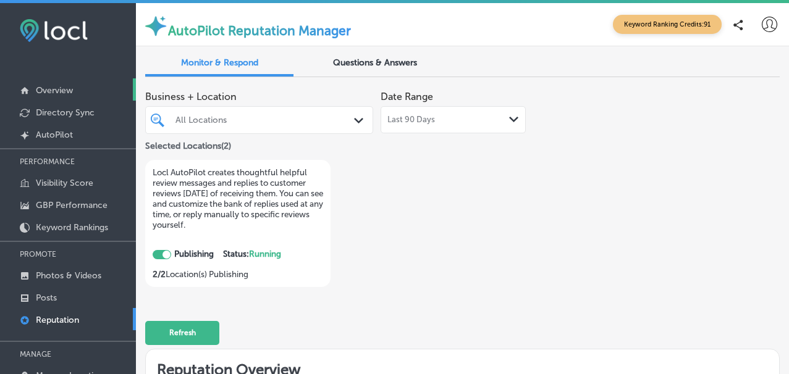  Describe the element at coordinates (69, 275) in the screenshot. I see `p: Photos & Videos` at that location.